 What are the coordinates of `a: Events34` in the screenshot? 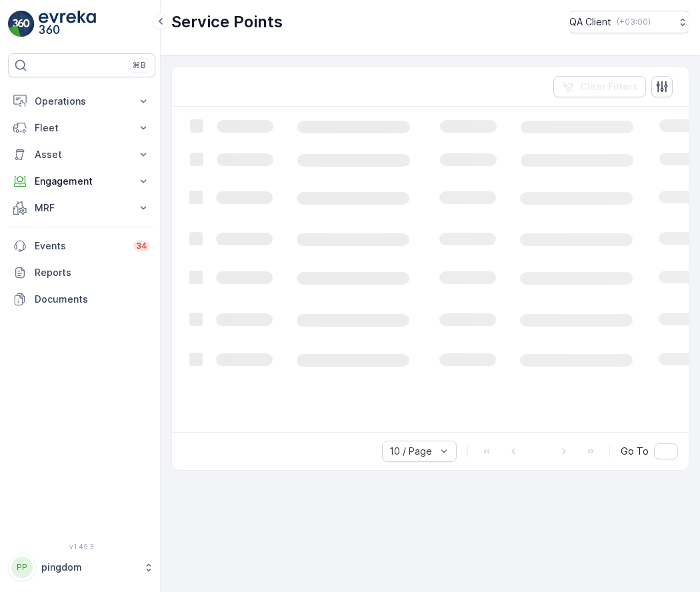 It's located at (81, 246).